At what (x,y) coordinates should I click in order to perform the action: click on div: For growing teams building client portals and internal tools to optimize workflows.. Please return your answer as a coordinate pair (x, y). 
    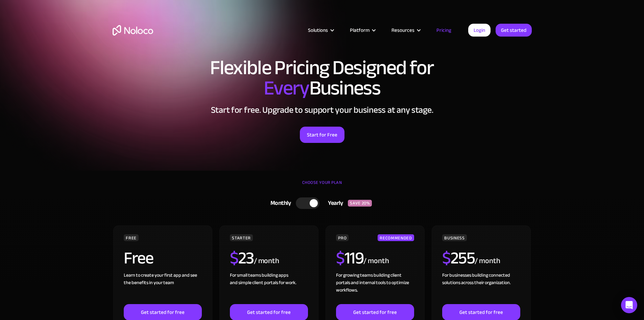
    Looking at the image, I should click on (375, 288).